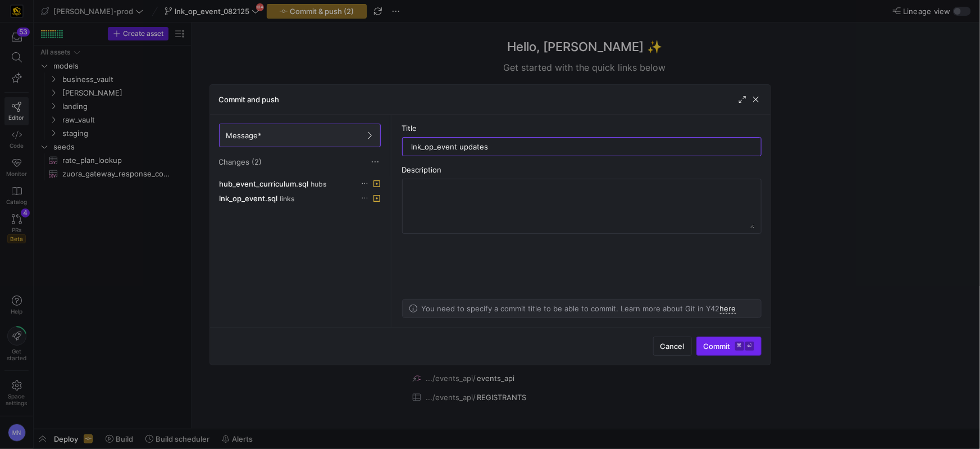 The height and width of the screenshot is (449, 980). What do you see at coordinates (579, 308) in the screenshot?
I see `p: You need to specify a commit title to be able to commit. Learn more about Git in Y42` at bounding box center [579, 308].